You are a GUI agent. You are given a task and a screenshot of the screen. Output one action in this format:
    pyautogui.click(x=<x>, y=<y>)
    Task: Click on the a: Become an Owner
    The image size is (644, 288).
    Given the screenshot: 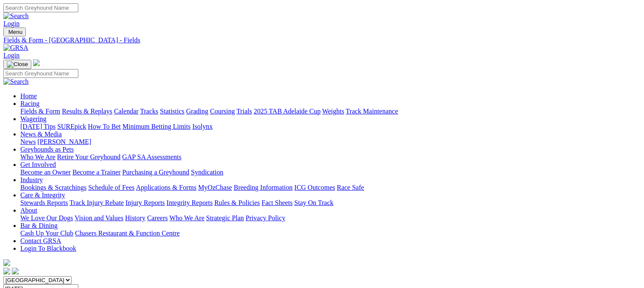 What is the action you would take?
    pyautogui.click(x=45, y=172)
    